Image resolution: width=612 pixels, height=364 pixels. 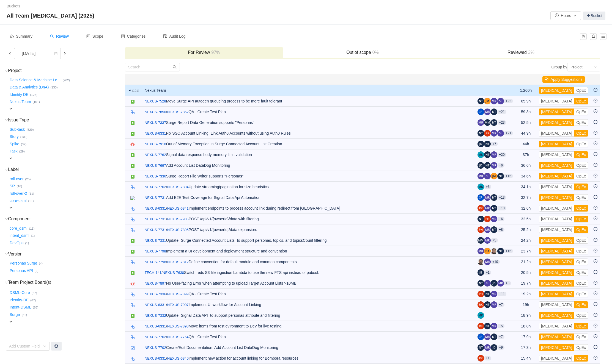 I want to click on span: Review, so click(x=59, y=37).